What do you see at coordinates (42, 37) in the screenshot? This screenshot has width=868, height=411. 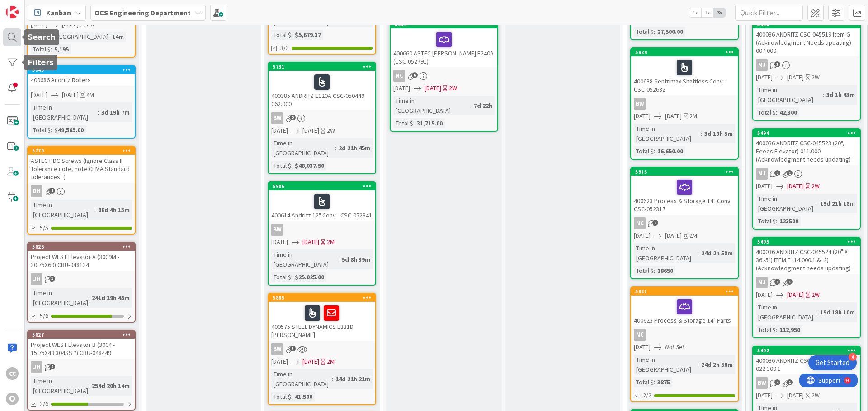 I see `h5: Search` at bounding box center [42, 37].